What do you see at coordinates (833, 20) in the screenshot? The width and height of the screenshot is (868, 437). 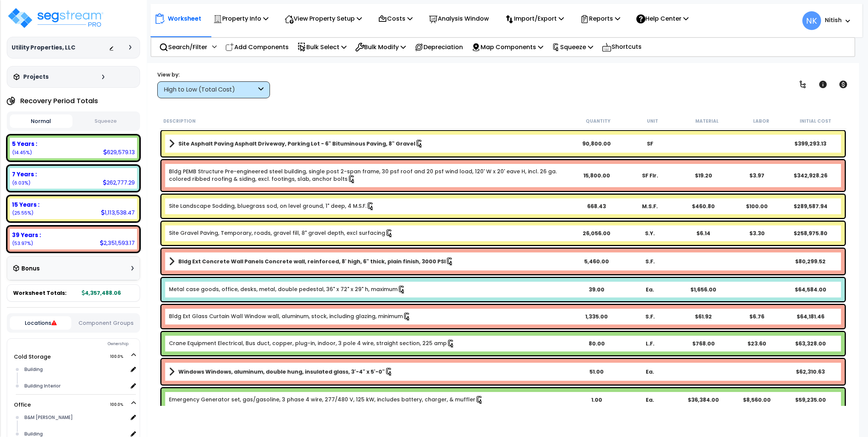 I see `b: Nitish` at bounding box center [833, 20].